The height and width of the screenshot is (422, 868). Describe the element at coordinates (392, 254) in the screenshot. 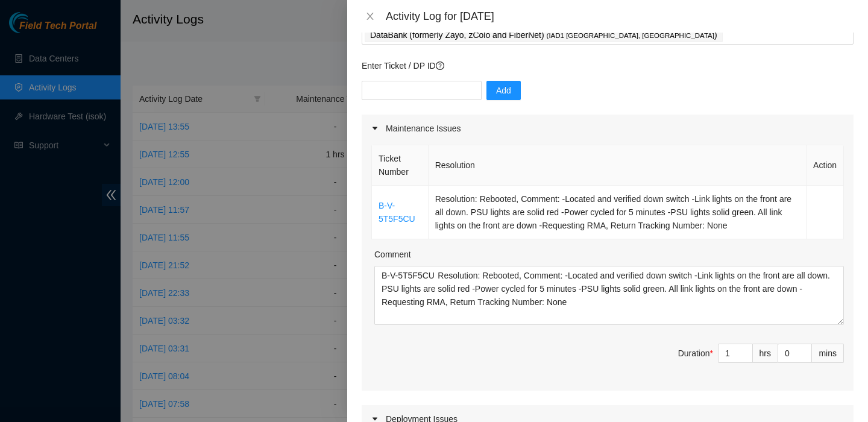

I see `label: Comment` at that location.